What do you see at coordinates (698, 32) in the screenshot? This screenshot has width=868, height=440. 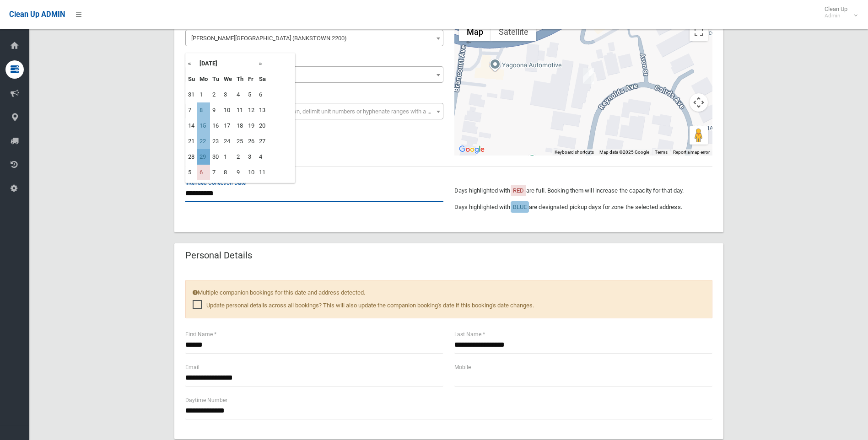 I see `button: Toggle fullscreen view` at bounding box center [698, 32].